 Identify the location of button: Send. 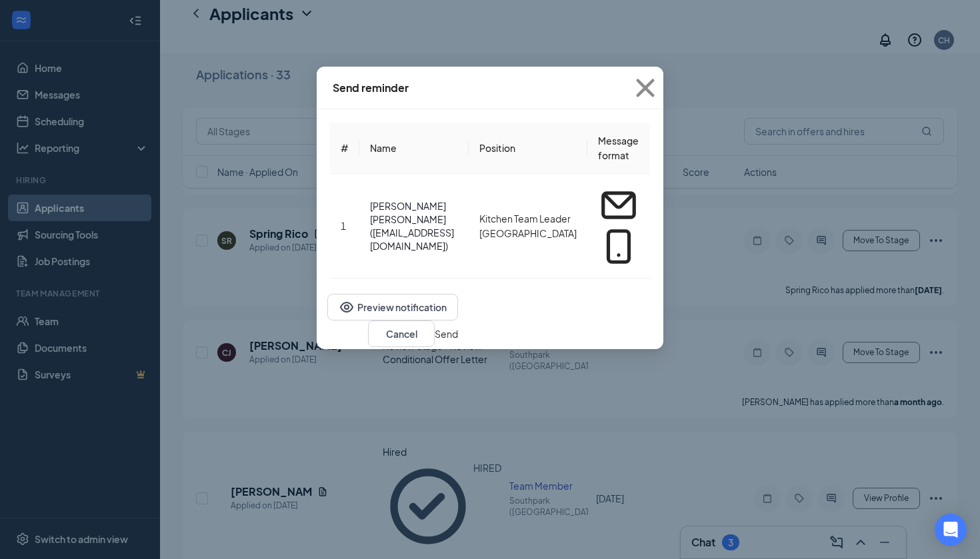
(446, 334).